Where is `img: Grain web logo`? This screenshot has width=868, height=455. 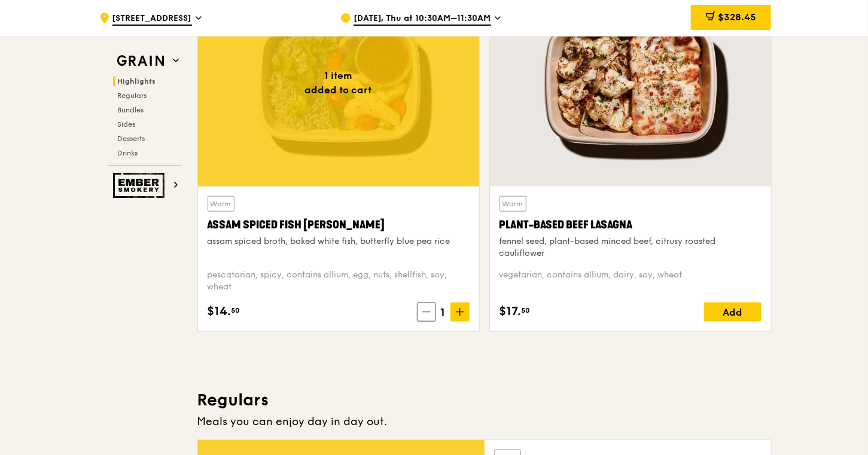 img: Grain web logo is located at coordinates (140, 61).